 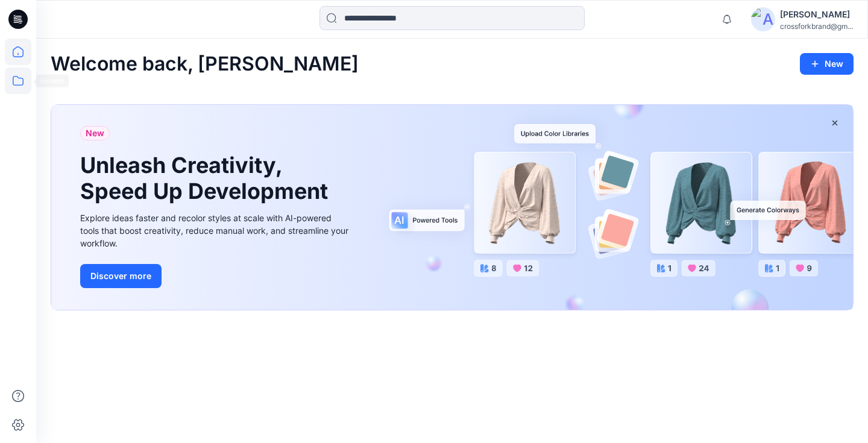 What do you see at coordinates (94, 133) in the screenshot?
I see `span: New` at bounding box center [94, 133].